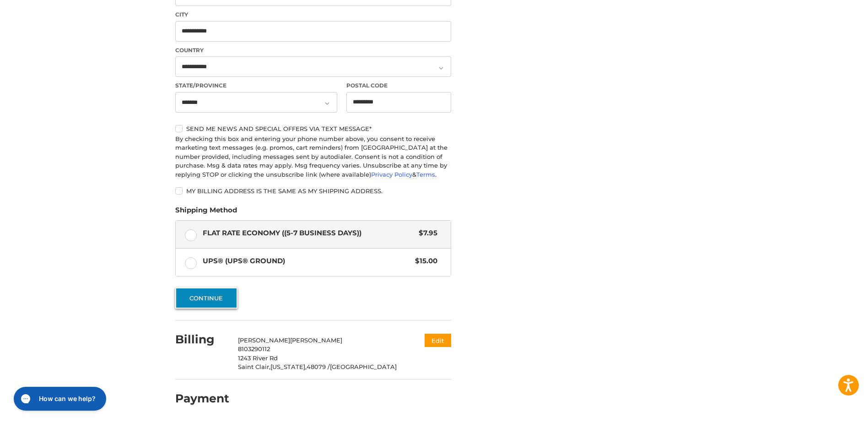 This screenshot has height=423, width=868. I want to click on label: Postal Code, so click(399, 86).